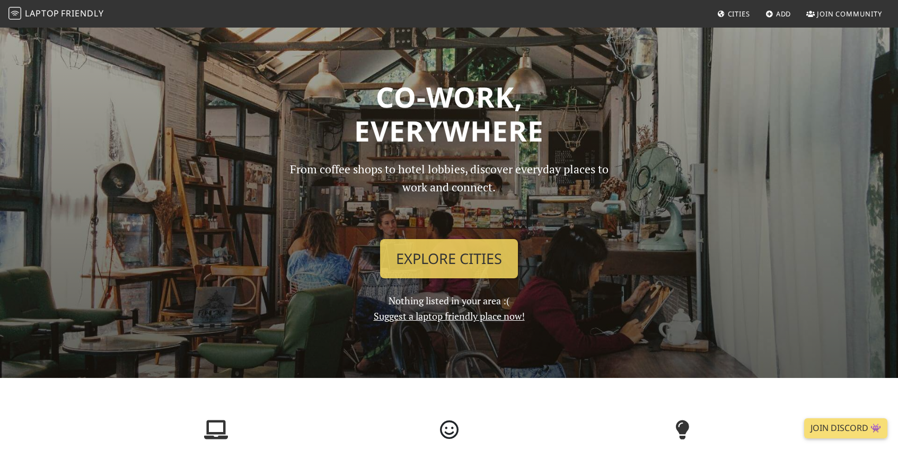 The image size is (898, 449). I want to click on span: Add, so click(783, 14).